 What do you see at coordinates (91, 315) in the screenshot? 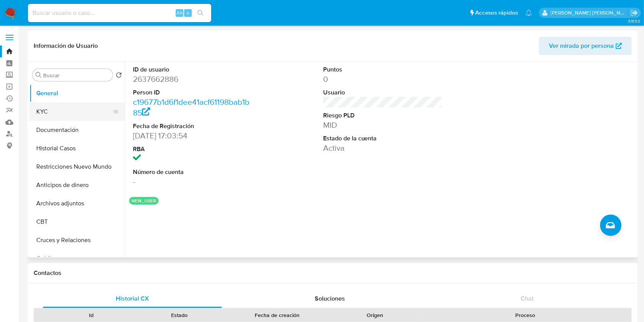
I see `div: Id` at bounding box center [91, 315].